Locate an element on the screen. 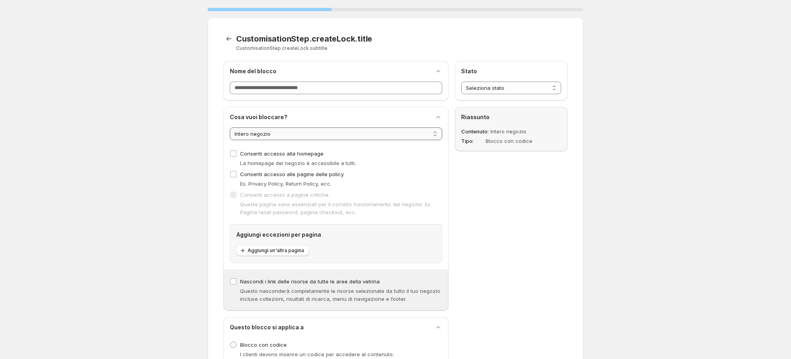 This screenshot has width=791, height=359. span: Consenti accesso alla homepage is located at coordinates (281, 153).